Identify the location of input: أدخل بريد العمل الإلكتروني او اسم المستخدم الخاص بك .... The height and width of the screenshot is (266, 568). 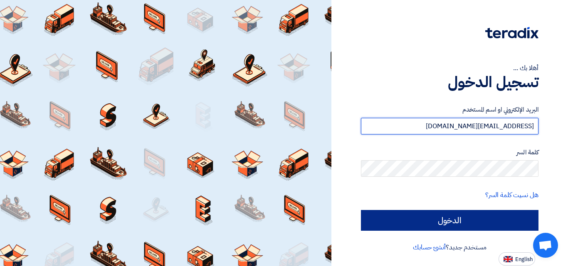
(449, 126).